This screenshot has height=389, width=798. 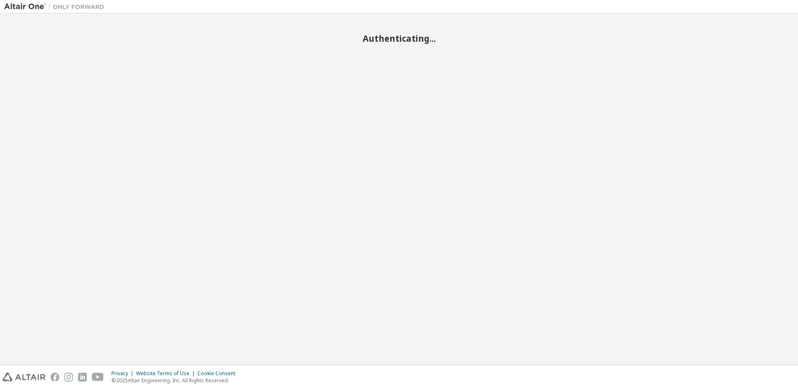 I want to click on p: © 2025 Altair Engineering, Inc. All Rights Reserved., so click(x=176, y=380).